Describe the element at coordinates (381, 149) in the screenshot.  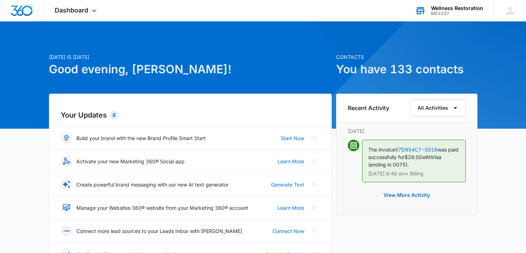
I see `span: The invoice` at that location.